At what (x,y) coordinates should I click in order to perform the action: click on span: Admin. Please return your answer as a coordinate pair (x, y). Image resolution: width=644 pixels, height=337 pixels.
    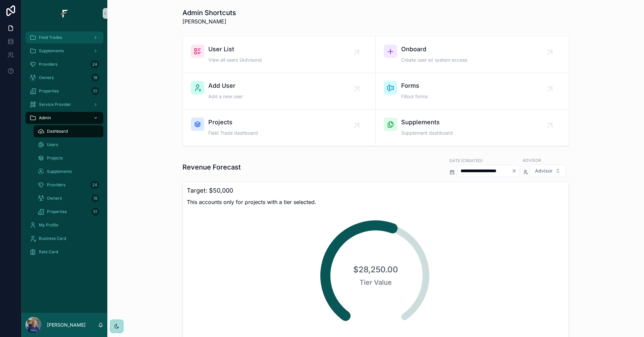
    Looking at the image, I should click on (45, 118).